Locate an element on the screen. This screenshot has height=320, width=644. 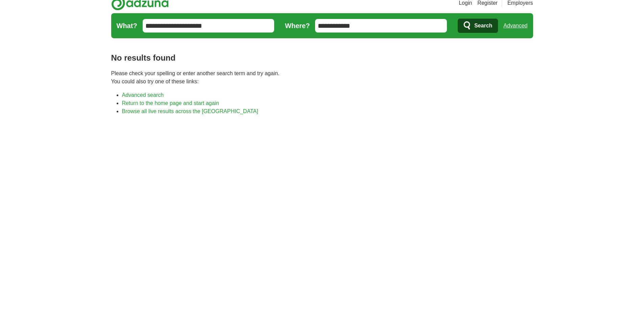
a: Advanced is located at coordinates (515, 25).